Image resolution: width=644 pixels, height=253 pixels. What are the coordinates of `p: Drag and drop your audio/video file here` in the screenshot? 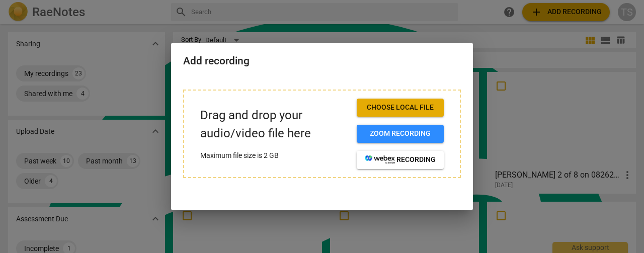 It's located at (274, 125).